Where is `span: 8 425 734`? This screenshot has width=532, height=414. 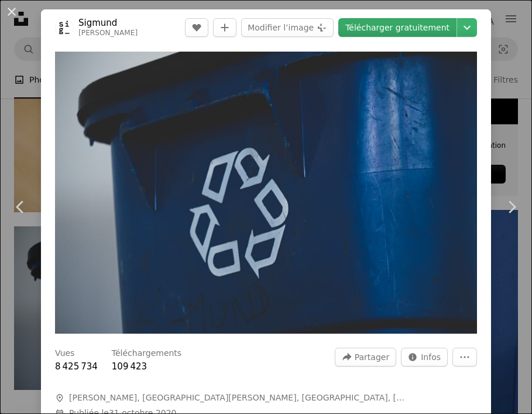 span: 8 425 734 is located at coordinates (76, 366).